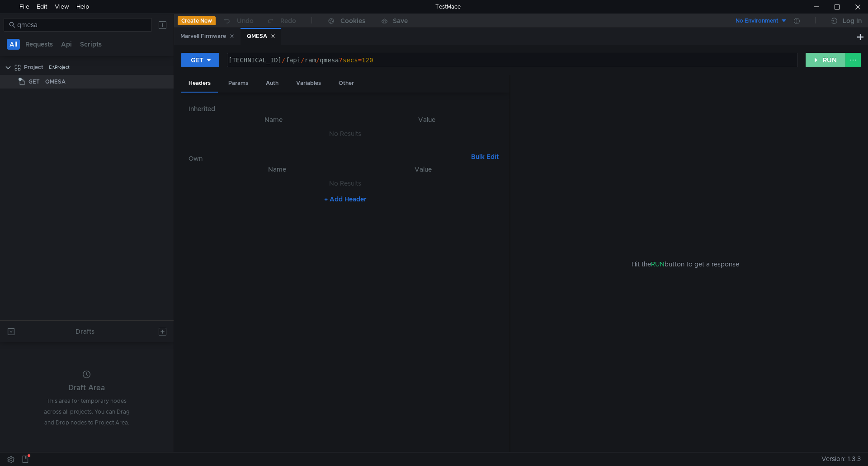 The image size is (868, 466). What do you see at coordinates (238, 21) in the screenshot?
I see `button: Undo` at bounding box center [238, 21].